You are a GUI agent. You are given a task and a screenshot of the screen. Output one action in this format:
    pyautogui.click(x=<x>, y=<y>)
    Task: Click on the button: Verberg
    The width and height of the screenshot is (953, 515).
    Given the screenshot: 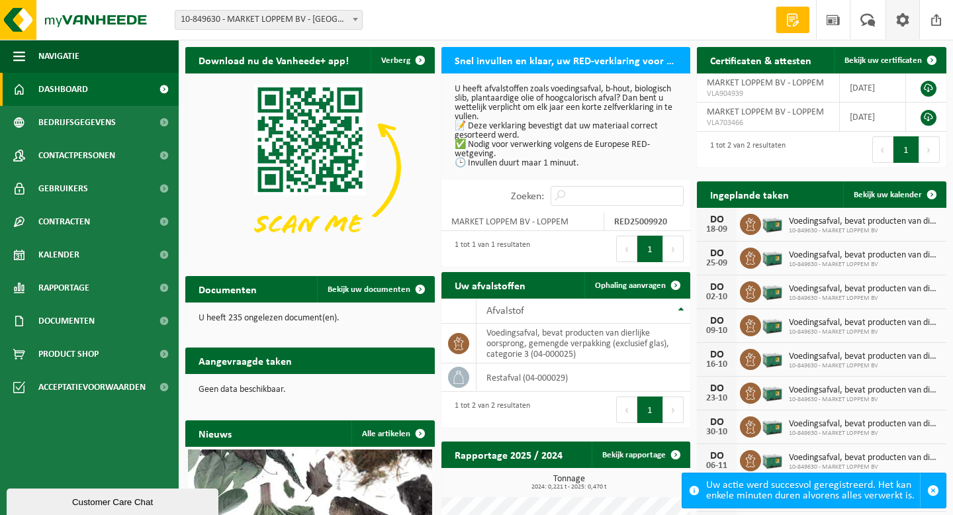 What is the action you would take?
    pyautogui.click(x=402, y=60)
    